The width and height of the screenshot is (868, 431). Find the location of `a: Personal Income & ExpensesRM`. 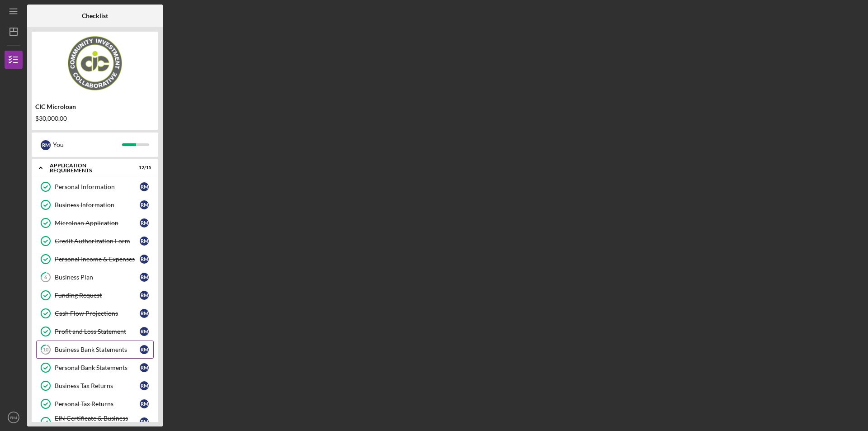

a: Personal Income & ExpensesRM is located at coordinates (95, 259).